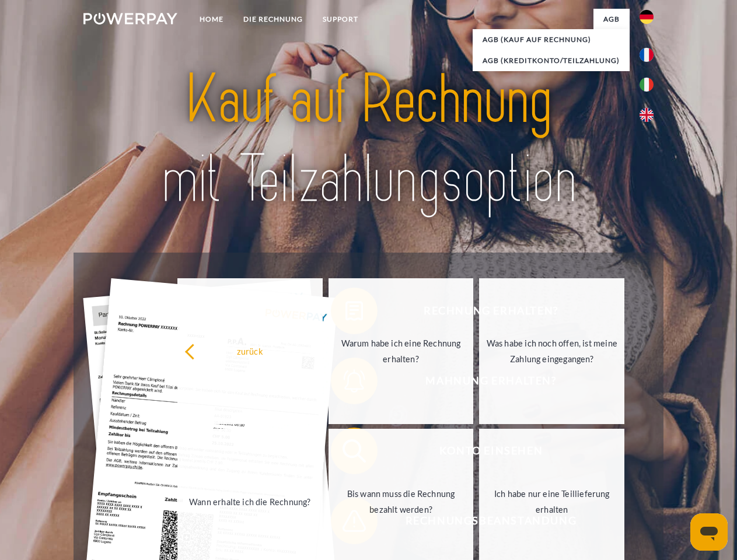  I want to click on a: agb, so click(611, 19).